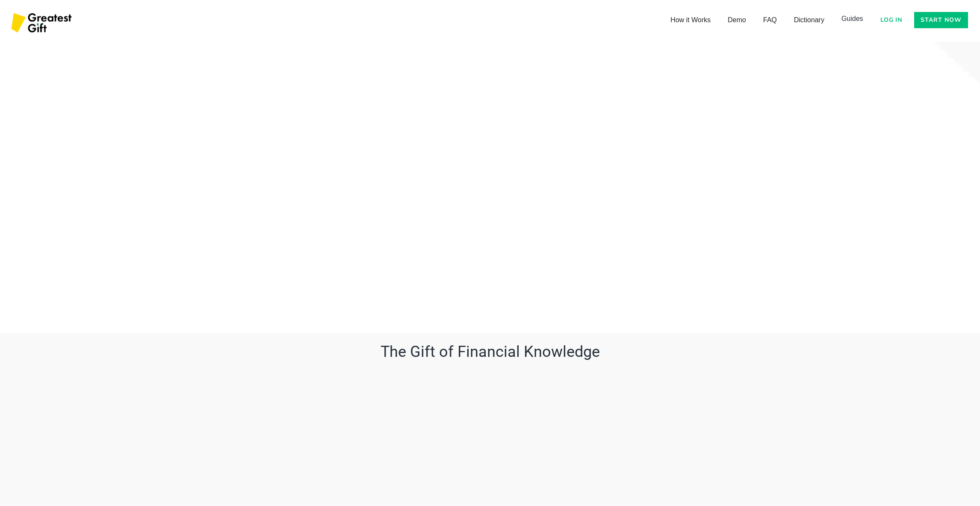 The image size is (980, 506). Describe the element at coordinates (737, 20) in the screenshot. I see `a: Demo` at that location.